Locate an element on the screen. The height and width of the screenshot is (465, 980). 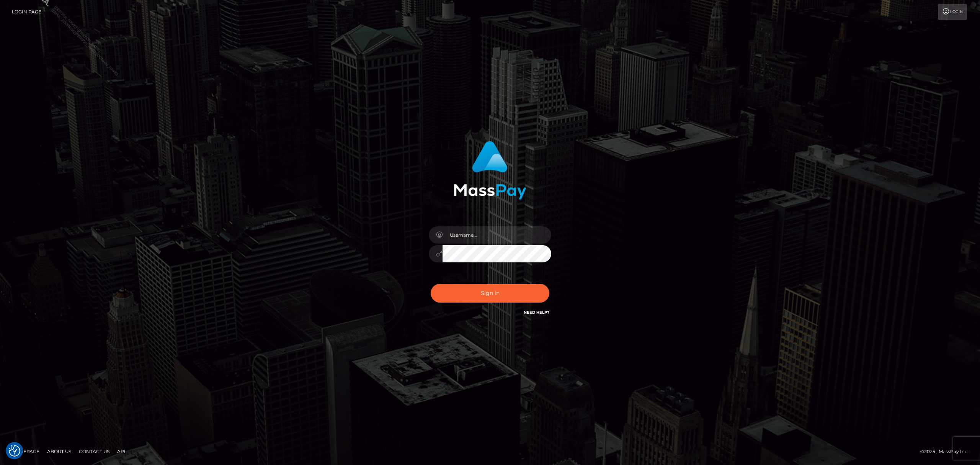
a: Login is located at coordinates (953, 12).